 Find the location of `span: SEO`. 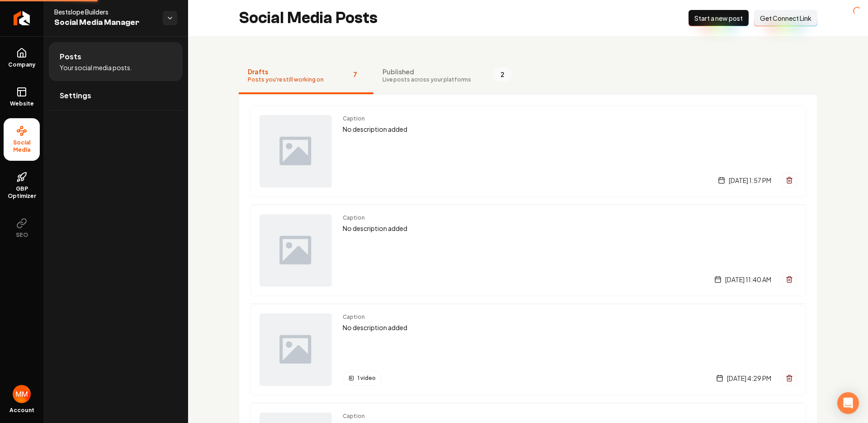

span: SEO is located at coordinates (22, 235).